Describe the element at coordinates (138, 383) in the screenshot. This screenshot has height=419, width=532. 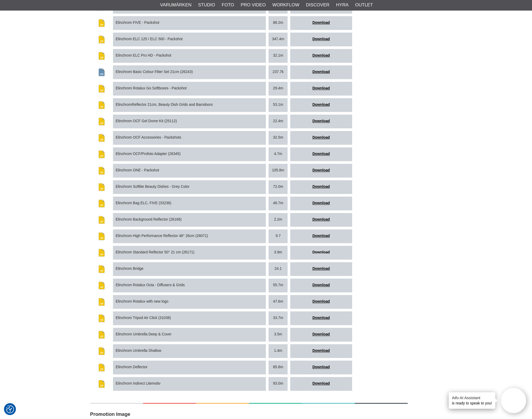
I see `span: Elinchrom Indirect Litemotiv` at that location.